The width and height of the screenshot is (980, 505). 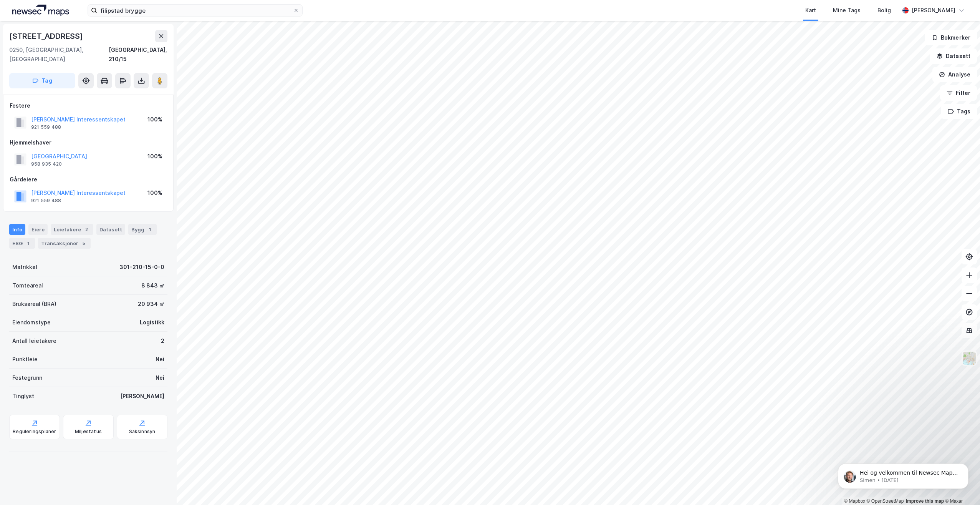 I want to click on div: Festegrunn, so click(x=27, y=378).